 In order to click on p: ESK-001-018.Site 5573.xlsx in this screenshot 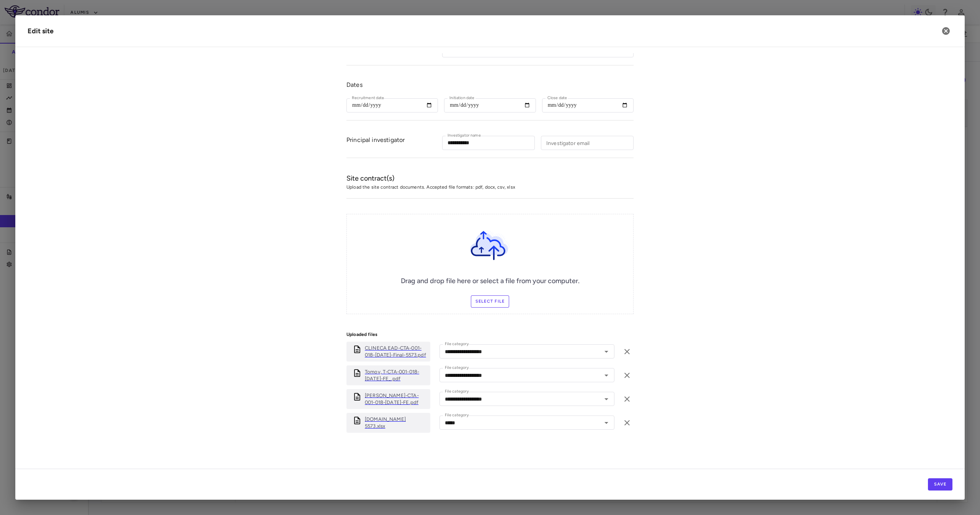, I will do `click(396, 423)`.